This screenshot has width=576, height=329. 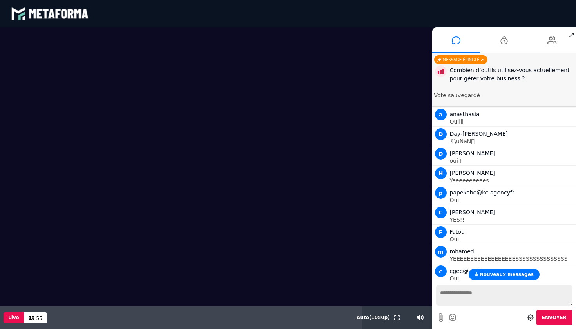 I want to click on p: YEEEEEEEEEEEEEEEEEESSSSSSSSSSSSSSS, so click(x=513, y=259).